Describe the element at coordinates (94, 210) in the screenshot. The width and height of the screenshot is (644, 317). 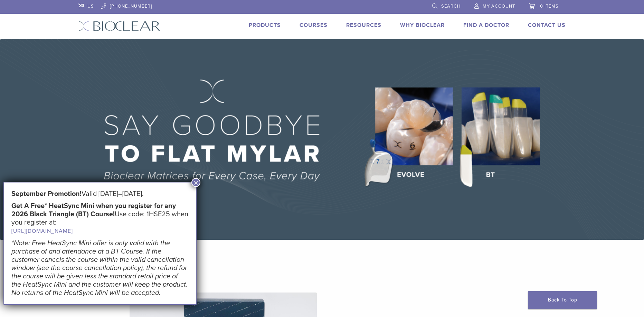
I see `strong: Get A Free* HeatSync Mini when you register for any 2026 Black Triangle (BT) Course!` at that location.